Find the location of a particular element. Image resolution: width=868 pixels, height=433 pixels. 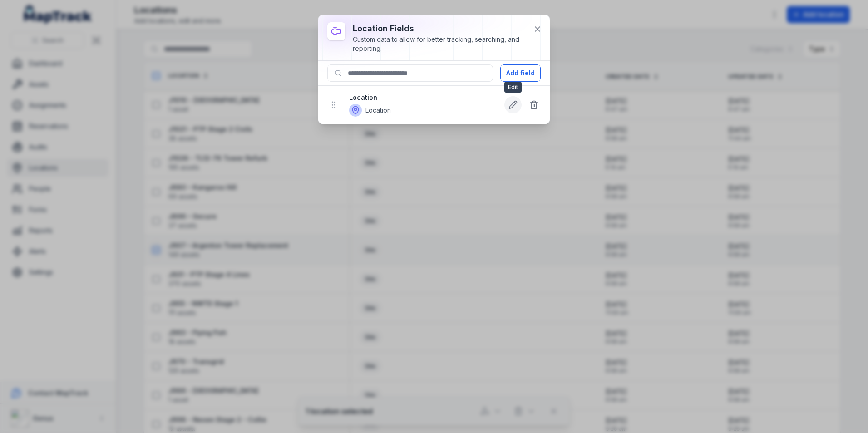

div: Custom data to allow for better tracking, searching, and reporting. is located at coordinates (440, 44).